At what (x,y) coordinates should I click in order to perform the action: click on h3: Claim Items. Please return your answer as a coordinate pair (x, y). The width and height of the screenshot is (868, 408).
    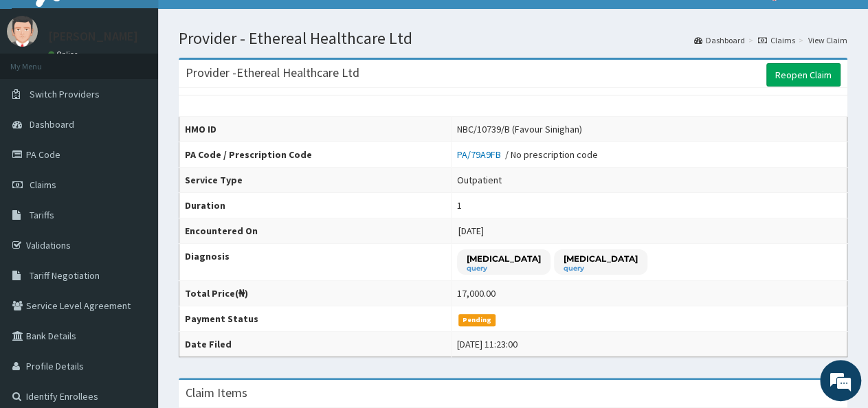
    Looking at the image, I should click on (217, 394).